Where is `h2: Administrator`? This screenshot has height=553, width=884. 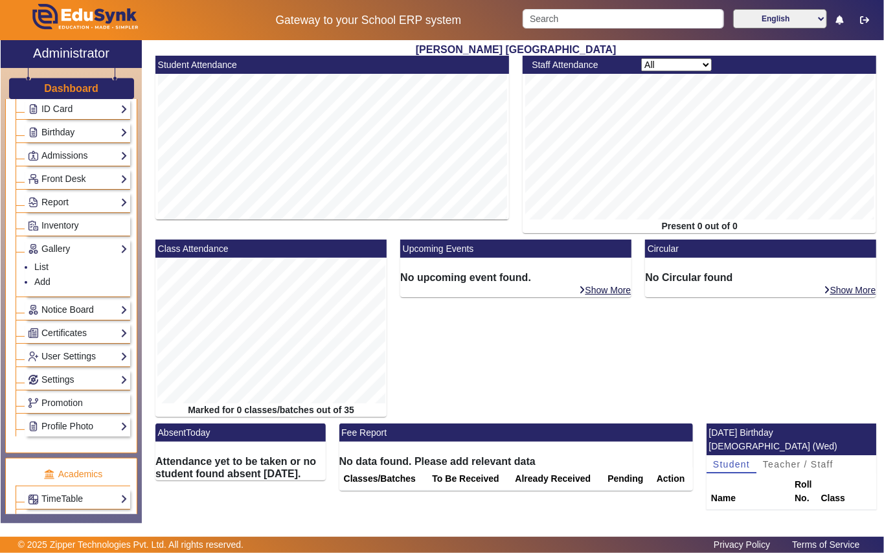
h2: Administrator is located at coordinates (71, 53).